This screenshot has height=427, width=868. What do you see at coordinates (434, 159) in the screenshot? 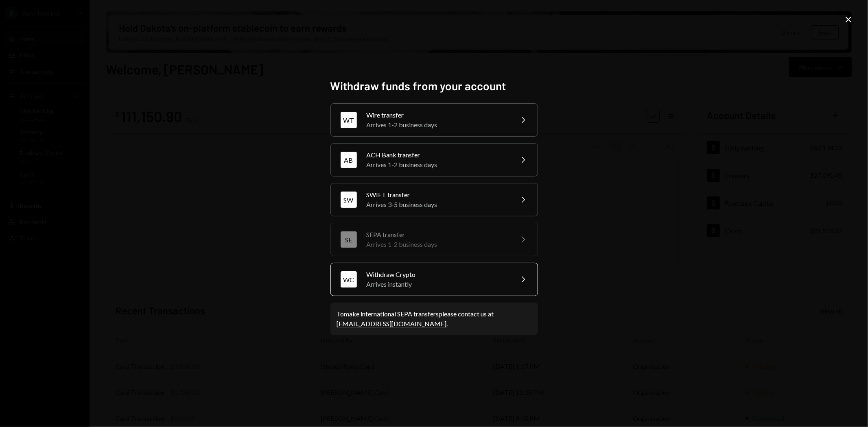
I see `button: ABACH Bank transferArrives 1-2 business days` at bounding box center [434, 159].